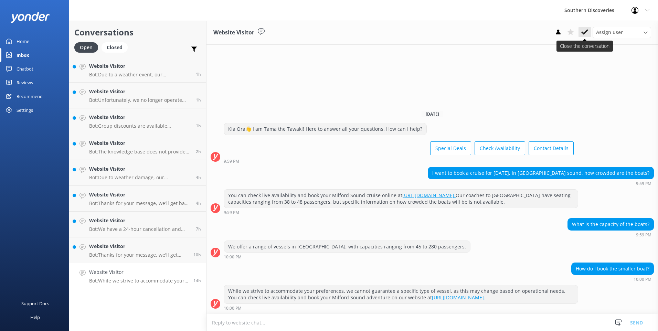 This screenshot has width=658, height=331. Describe the element at coordinates (197, 255) in the screenshot. I see `span: Sep 14 2025 02:02am (UTC +12:00) Pacific/Auckland` at that location.